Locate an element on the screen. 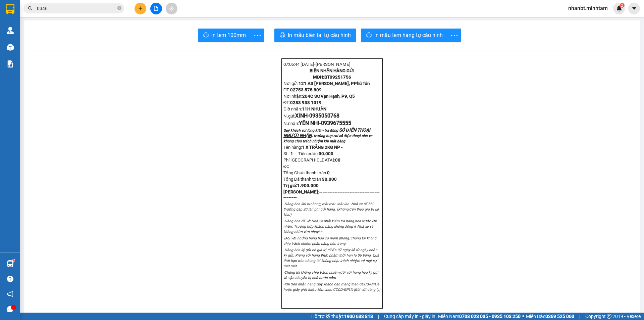 This screenshot has height=320, width=644. span: Miền Nam is located at coordinates (479, 316).